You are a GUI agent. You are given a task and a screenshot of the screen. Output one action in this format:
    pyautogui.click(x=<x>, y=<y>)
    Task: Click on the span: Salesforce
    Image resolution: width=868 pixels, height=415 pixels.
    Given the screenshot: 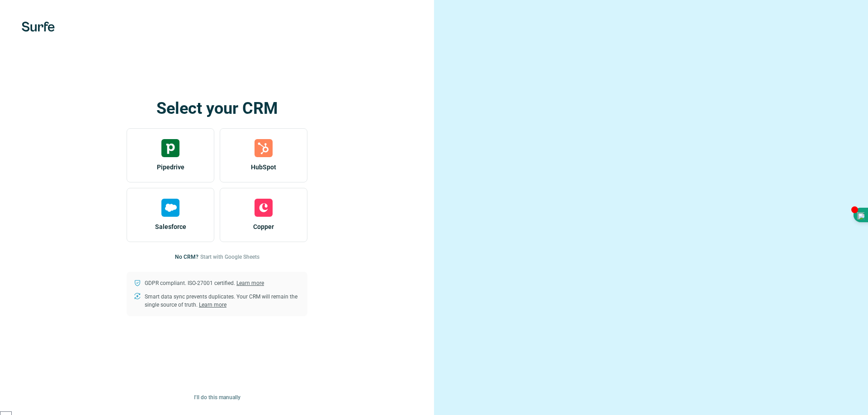 What is the action you would take?
    pyautogui.click(x=171, y=226)
    